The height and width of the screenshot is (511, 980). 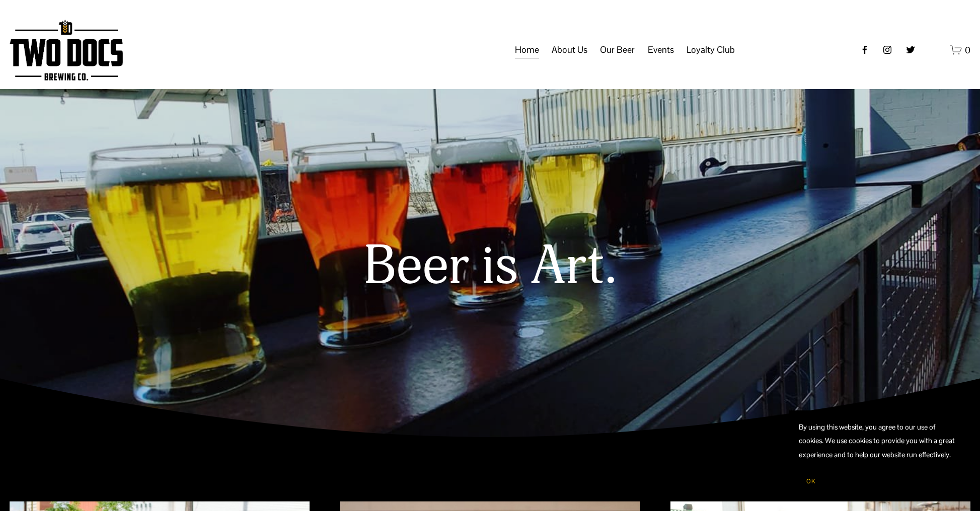 I want to click on a: instagram-unauth, so click(x=887, y=50).